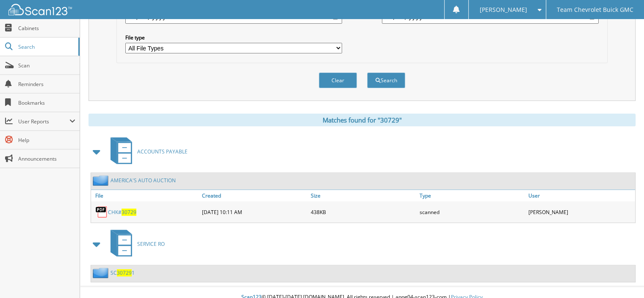 The image size is (644, 298). I want to click on a: SC307291, so click(122, 273).